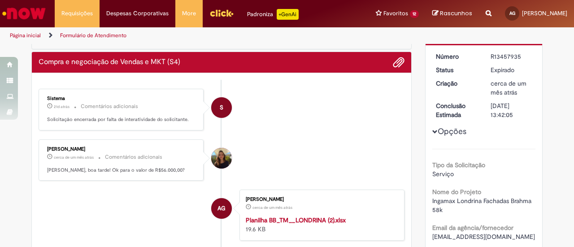 The width and height of the screenshot is (574, 247). What do you see at coordinates (61, 107) in the screenshot?
I see `span: 21d atrás` at bounding box center [61, 107].